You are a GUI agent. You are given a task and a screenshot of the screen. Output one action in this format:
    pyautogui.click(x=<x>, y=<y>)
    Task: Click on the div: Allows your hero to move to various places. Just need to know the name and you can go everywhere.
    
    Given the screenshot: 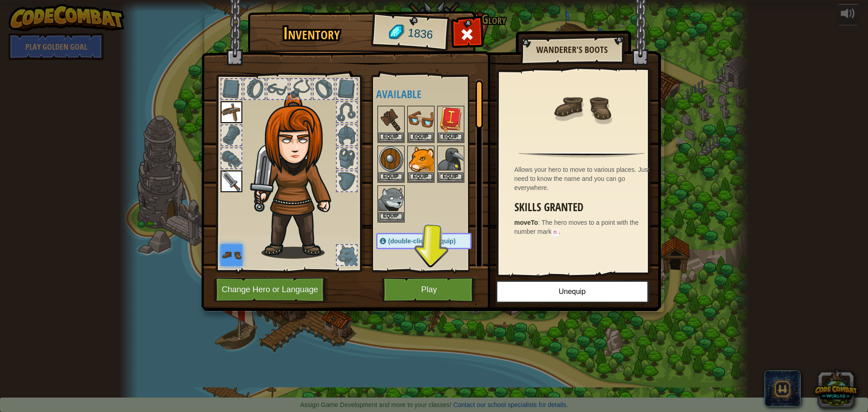 What is the action you would take?
    pyautogui.click(x=584, y=178)
    